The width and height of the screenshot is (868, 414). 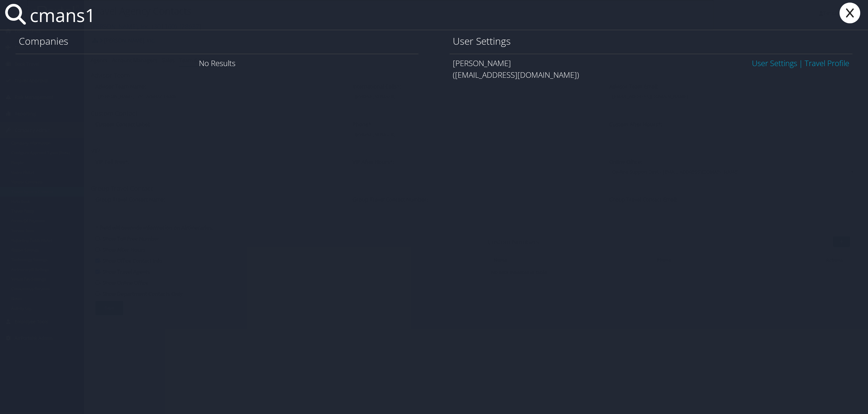 I want to click on a: User Settings, so click(x=775, y=63).